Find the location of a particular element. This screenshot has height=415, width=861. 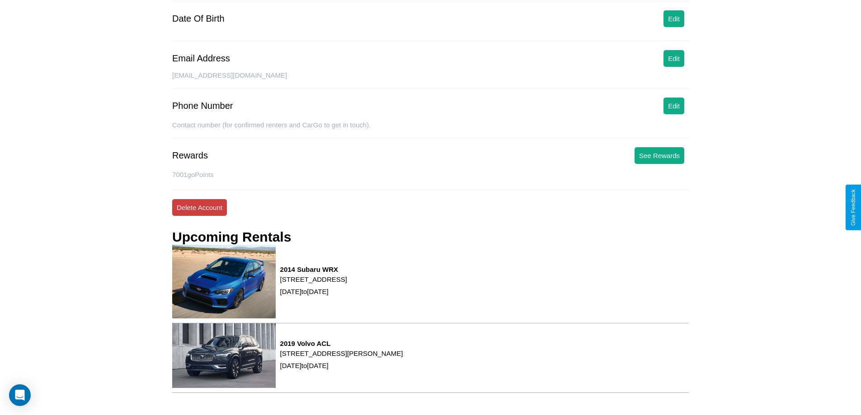

div: Date Of Birth is located at coordinates (198, 19).